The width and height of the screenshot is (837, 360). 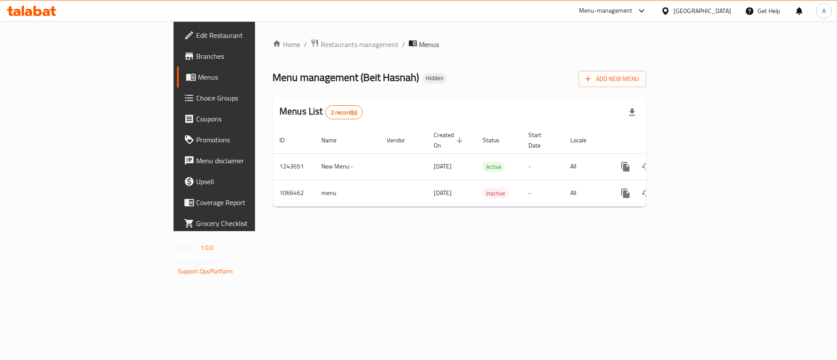 What do you see at coordinates (493, 167) in the screenshot?
I see `div: Active` at bounding box center [493, 167].